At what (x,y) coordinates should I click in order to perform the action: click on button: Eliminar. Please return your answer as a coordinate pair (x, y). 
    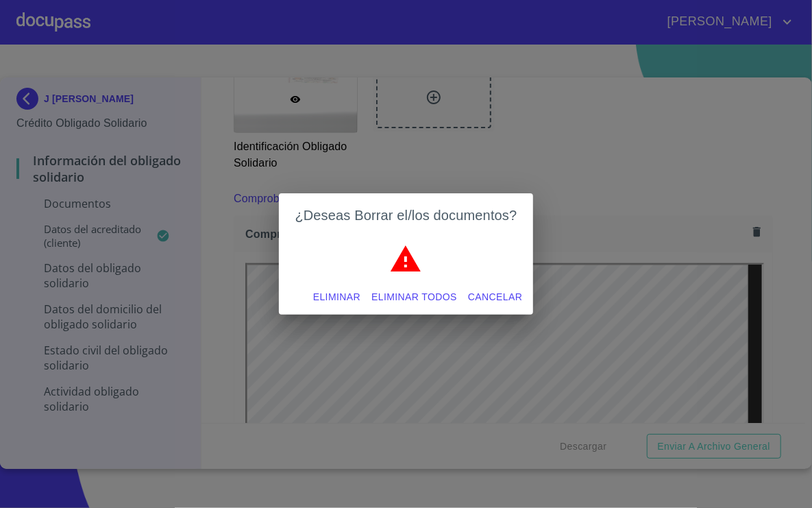
    Looking at the image, I should click on (336, 297).